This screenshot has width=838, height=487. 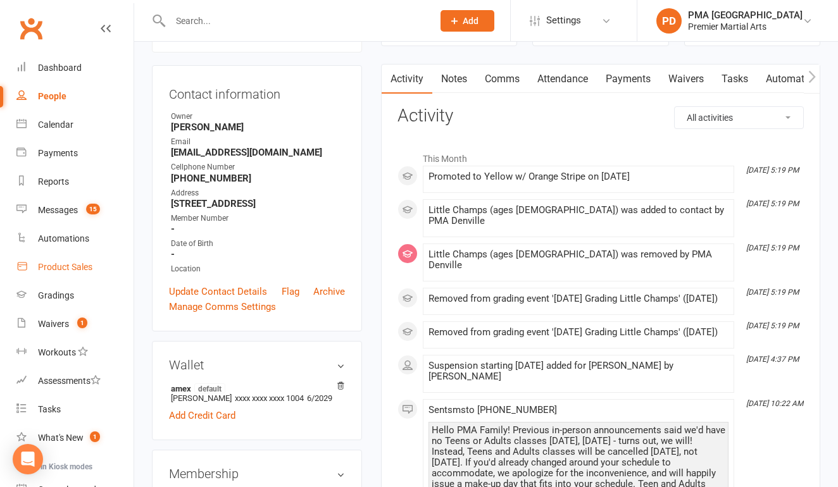 What do you see at coordinates (222, 307) in the screenshot?
I see `a: Manage Comms Settings` at bounding box center [222, 307].